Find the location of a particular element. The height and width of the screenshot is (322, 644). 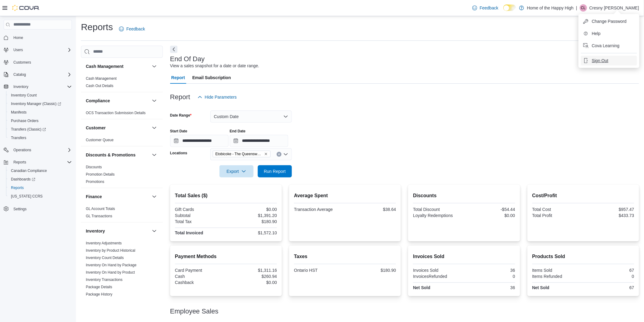

h3: Finance is located at coordinates (94, 197).